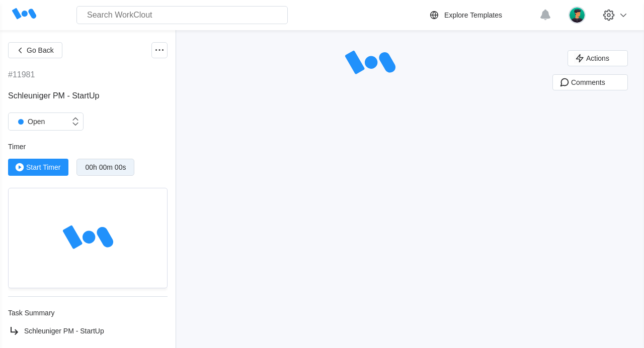  I want to click on div: 00h 00m 00s, so click(105, 167).